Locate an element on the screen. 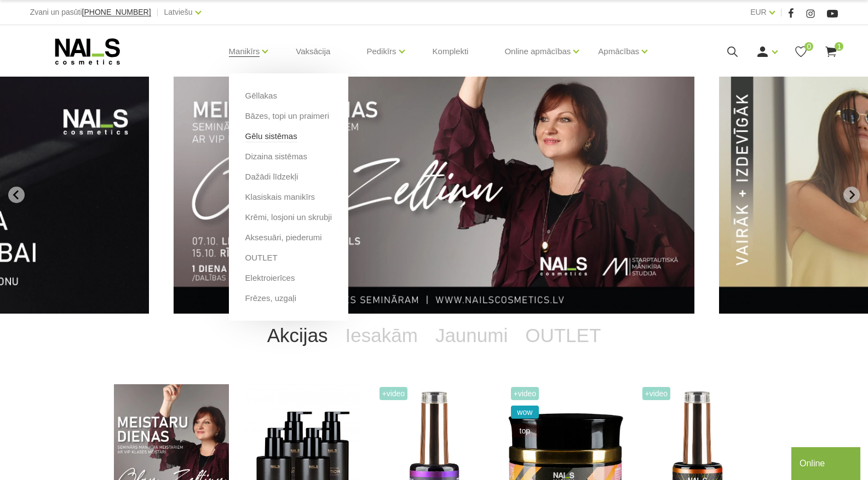 The height and width of the screenshot is (480, 868). a: Pedikīrs is located at coordinates (381, 52).